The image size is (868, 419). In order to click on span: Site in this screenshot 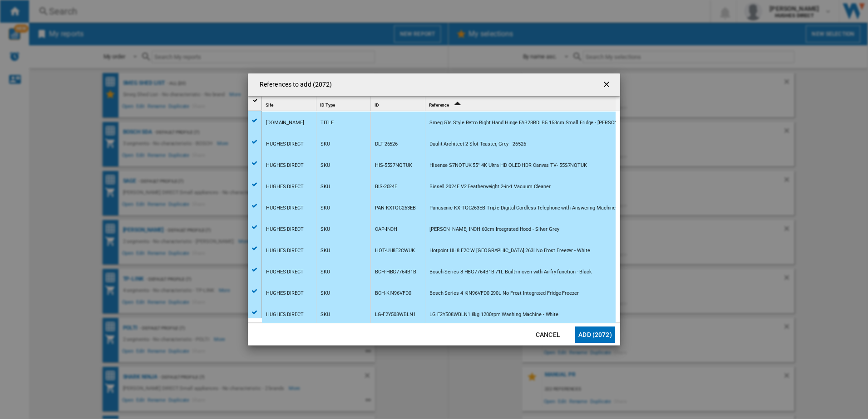, I will do `click(269, 105)`.